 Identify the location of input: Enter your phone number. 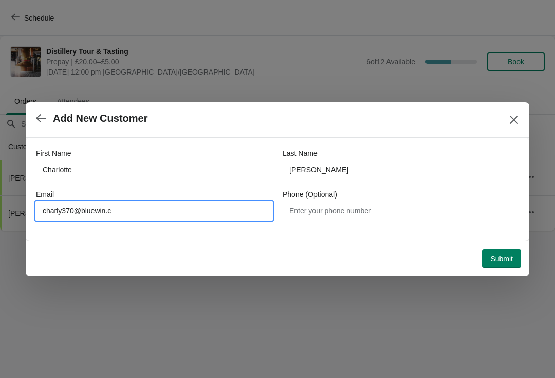
(401, 211).